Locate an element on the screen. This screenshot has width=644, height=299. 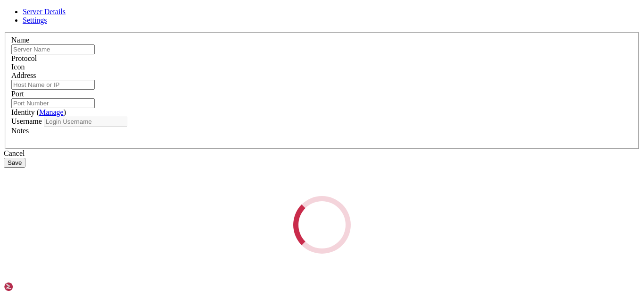
label: Port is located at coordinates (17, 94).